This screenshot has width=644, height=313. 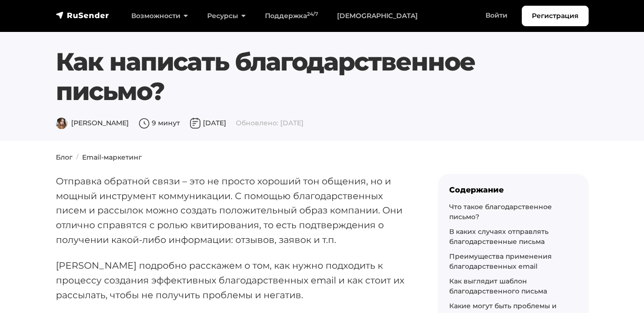 What do you see at coordinates (195, 123) in the screenshot?
I see `img: Дата публикации` at bounding box center [195, 123].